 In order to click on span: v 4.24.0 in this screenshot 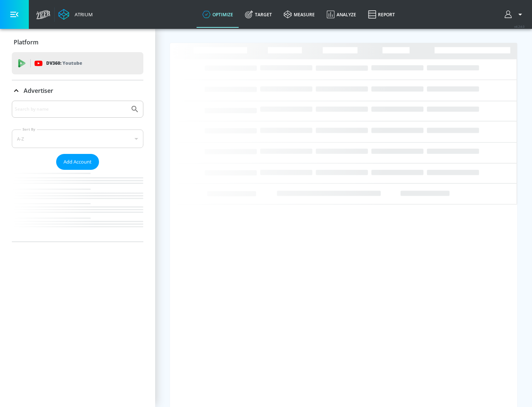, I will do `click(519, 26)`.